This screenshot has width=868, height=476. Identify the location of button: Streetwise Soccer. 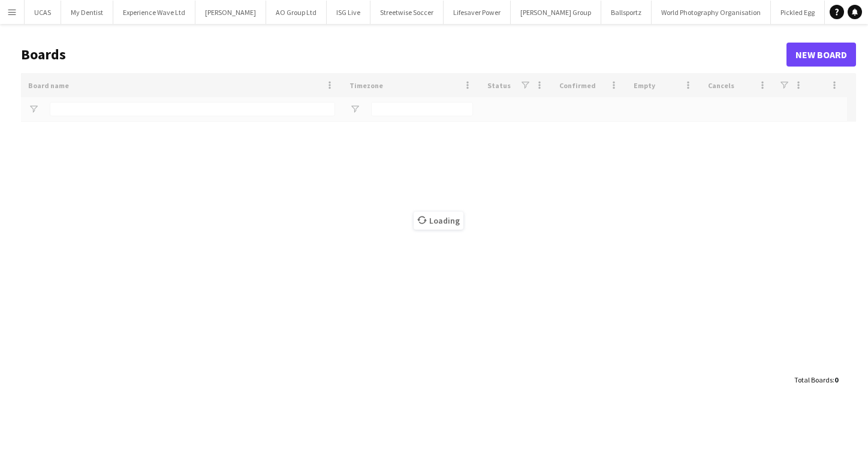
(407, 12).